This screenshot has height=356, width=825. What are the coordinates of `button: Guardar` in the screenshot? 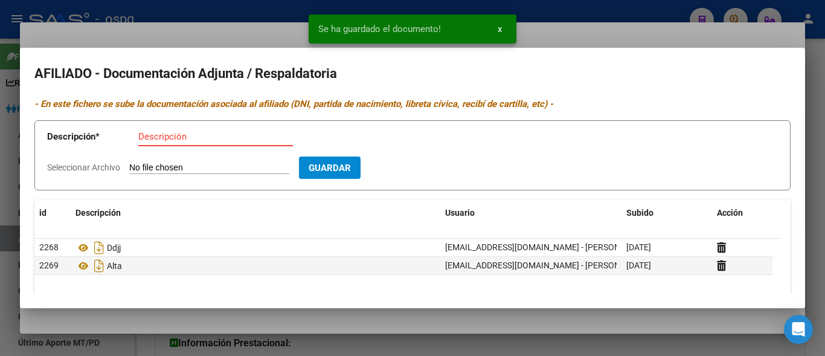 It's located at (330, 167).